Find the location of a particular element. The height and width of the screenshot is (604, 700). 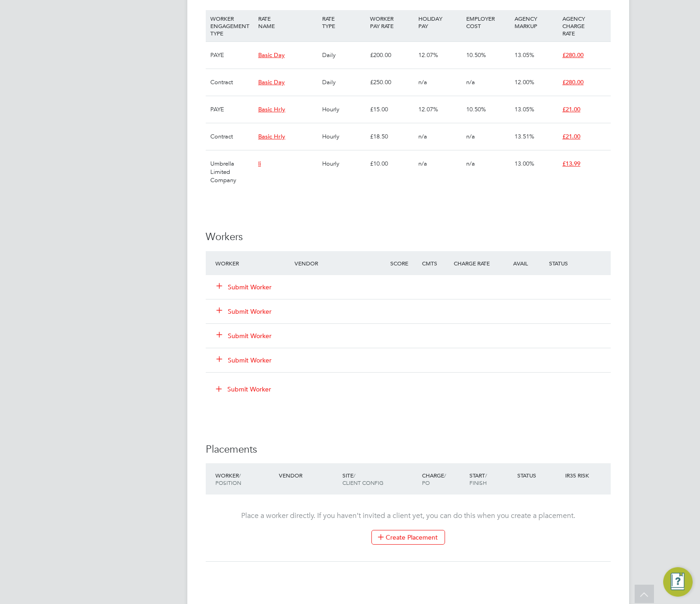

button: Create Placement is located at coordinates (408, 537).